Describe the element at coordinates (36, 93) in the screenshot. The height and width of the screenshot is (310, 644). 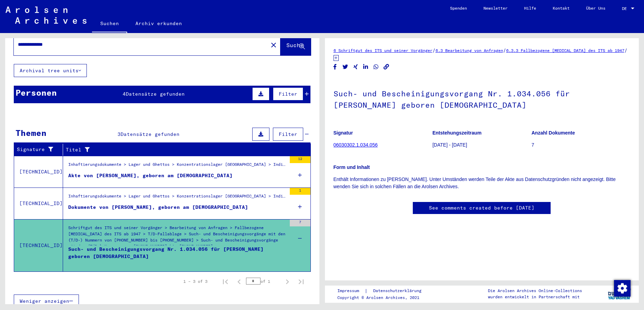
I see `div: Personen` at that location.